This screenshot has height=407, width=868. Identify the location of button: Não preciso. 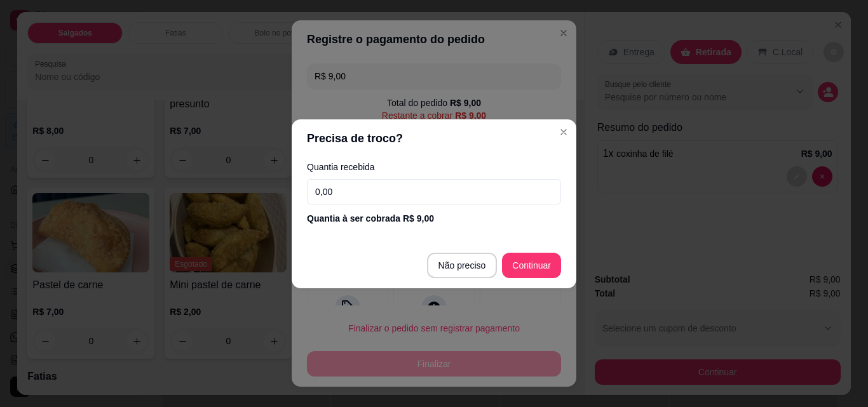
(462, 265).